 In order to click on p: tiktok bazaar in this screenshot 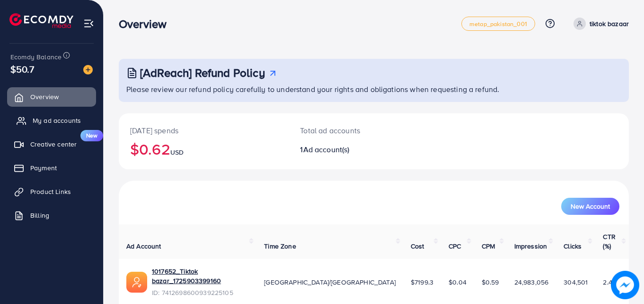, I will do `click(610, 23)`.